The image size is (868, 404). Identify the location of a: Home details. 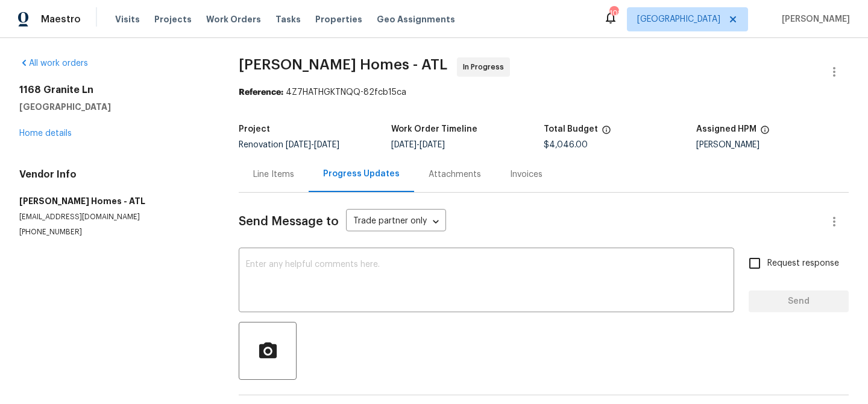
(45, 134).